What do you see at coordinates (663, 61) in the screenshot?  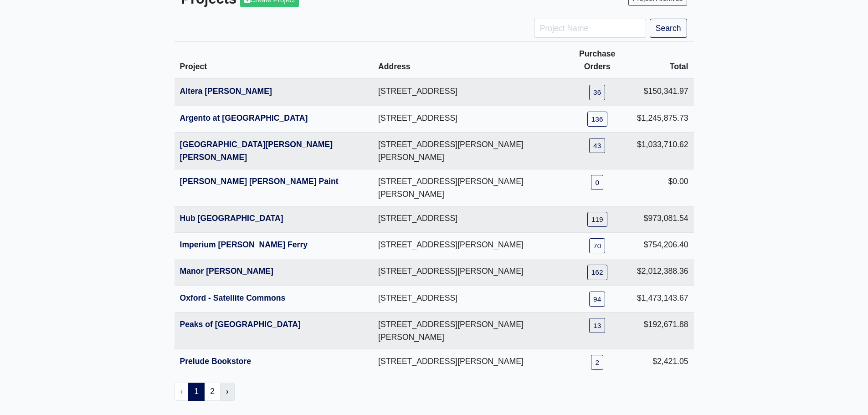 I see `th: Total` at bounding box center [663, 61].